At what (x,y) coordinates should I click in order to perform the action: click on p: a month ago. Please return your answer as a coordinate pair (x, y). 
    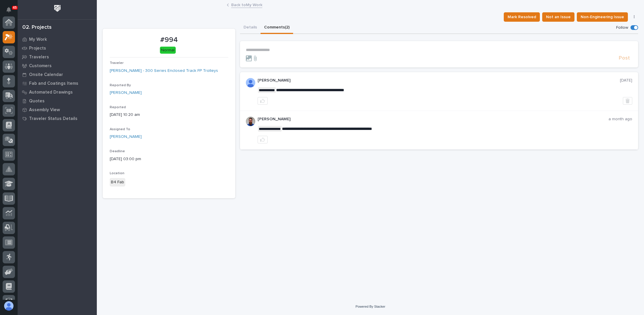
    Looking at the image, I should click on (620, 119).